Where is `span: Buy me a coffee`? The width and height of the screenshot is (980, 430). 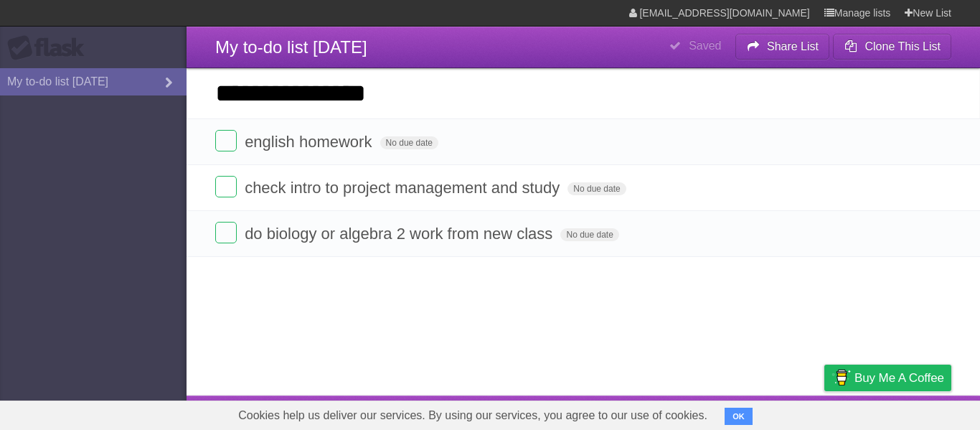 span: Buy me a coffee is located at coordinates (899, 377).